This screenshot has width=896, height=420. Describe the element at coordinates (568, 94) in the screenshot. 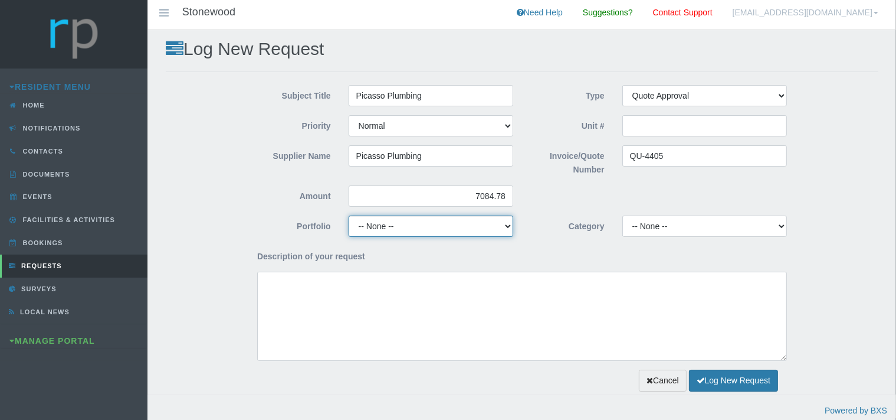

I see `label: Type` at that location.